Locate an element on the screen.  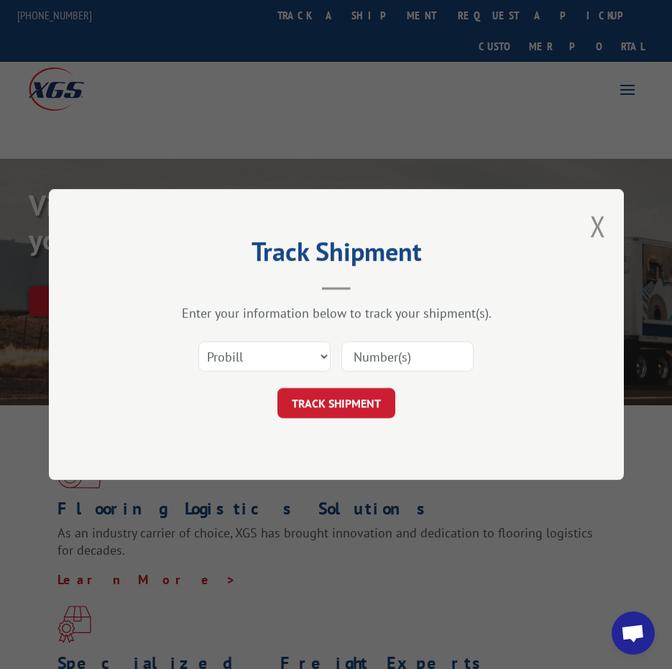
a: Open chat is located at coordinates (633, 633).